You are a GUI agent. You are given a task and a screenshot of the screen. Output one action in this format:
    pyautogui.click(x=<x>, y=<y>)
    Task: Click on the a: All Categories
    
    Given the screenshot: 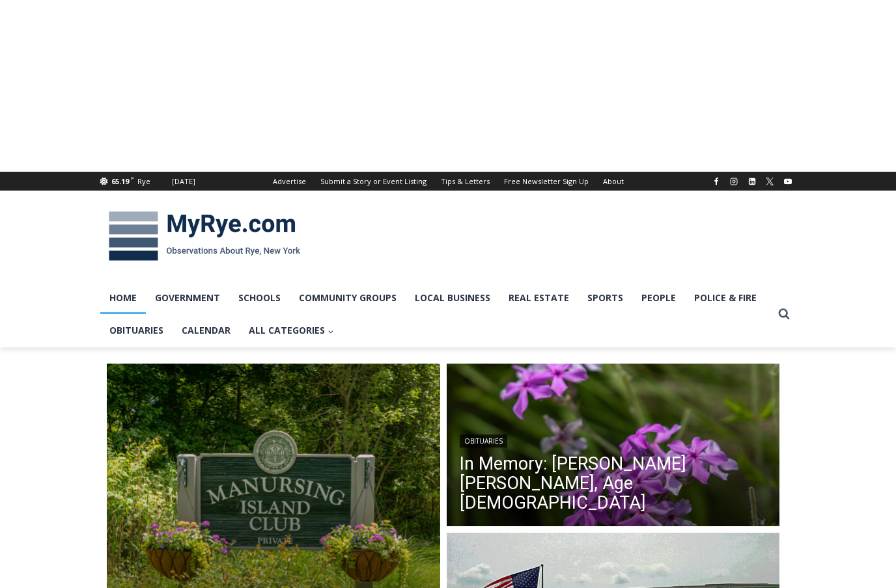 What is the action you would take?
    pyautogui.click(x=291, y=331)
    